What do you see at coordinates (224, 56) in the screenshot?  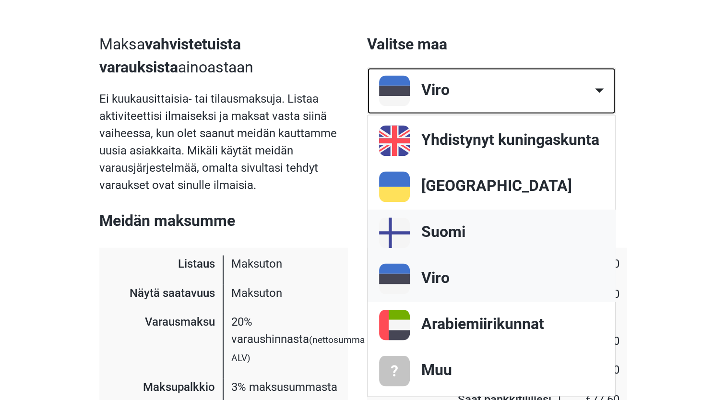 I see `p: Maksa ainoastaan` at bounding box center [224, 56].